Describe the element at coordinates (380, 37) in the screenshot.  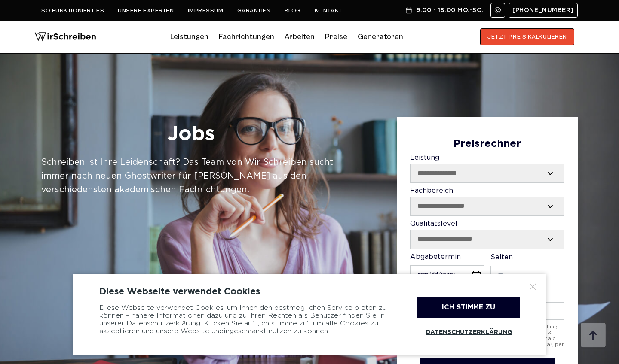
I see `a: Generatoren` at that location.